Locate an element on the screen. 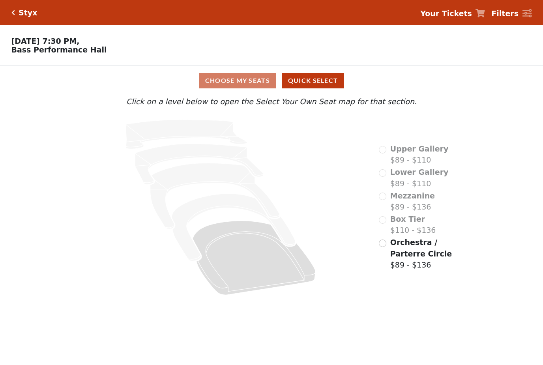 Image resolution: width=543 pixels, height=365 pixels. label: $110 - $136 is located at coordinates (413, 224).